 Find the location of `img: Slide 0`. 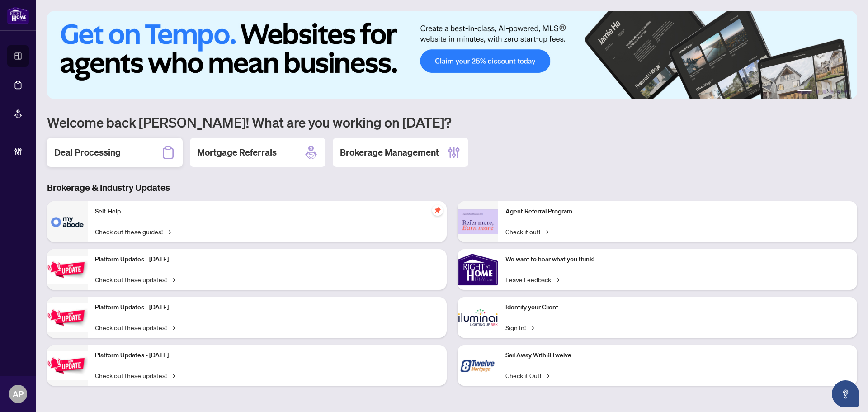

img: Slide 0 is located at coordinates (452, 54).